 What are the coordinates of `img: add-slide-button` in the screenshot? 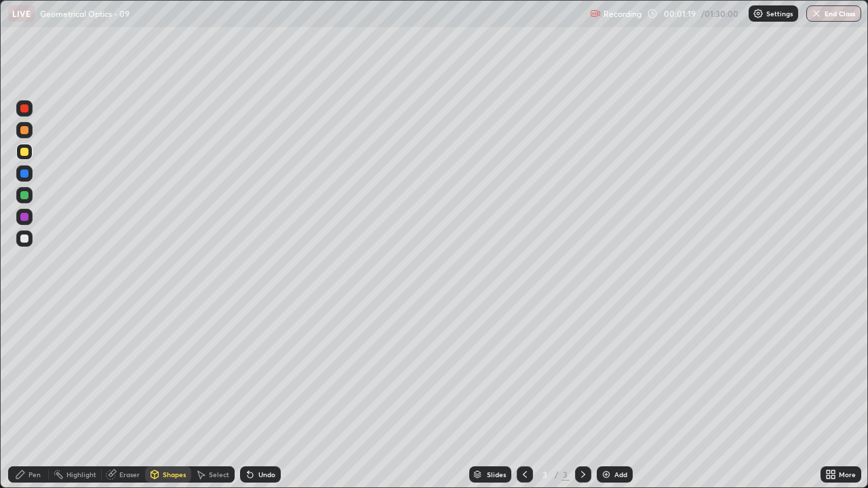 It's located at (606, 475).